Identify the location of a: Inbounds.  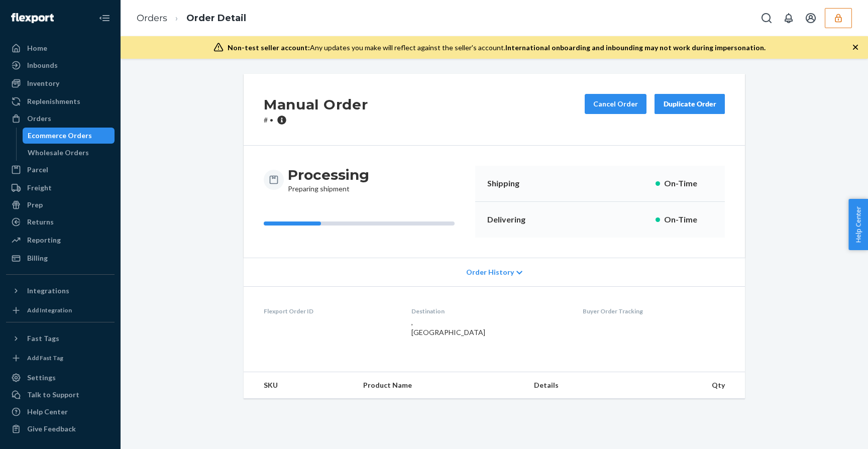
(60, 65).